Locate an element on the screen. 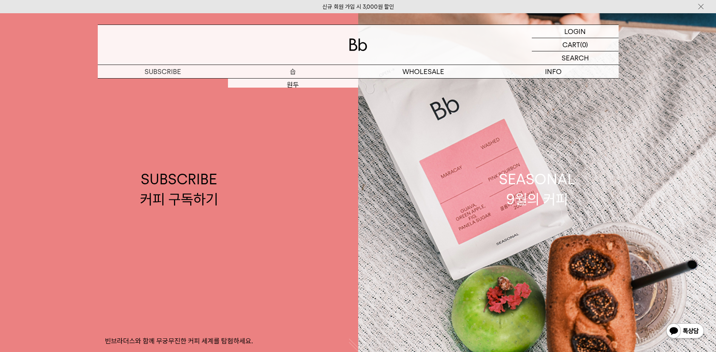  img: 로고 is located at coordinates (358, 45).